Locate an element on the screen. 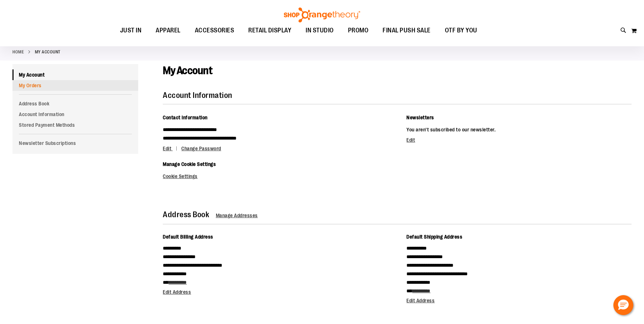 The height and width of the screenshot is (324, 644). a: IN STUDIO is located at coordinates (319, 31).